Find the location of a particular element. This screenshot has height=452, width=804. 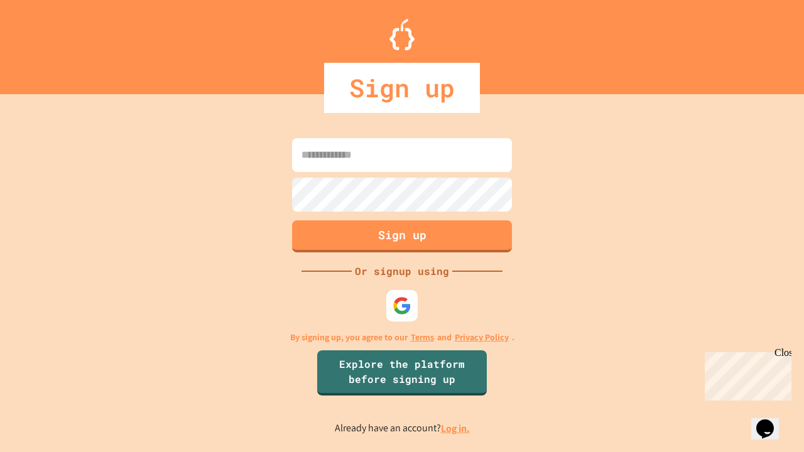

a: Terms is located at coordinates (422, 337).